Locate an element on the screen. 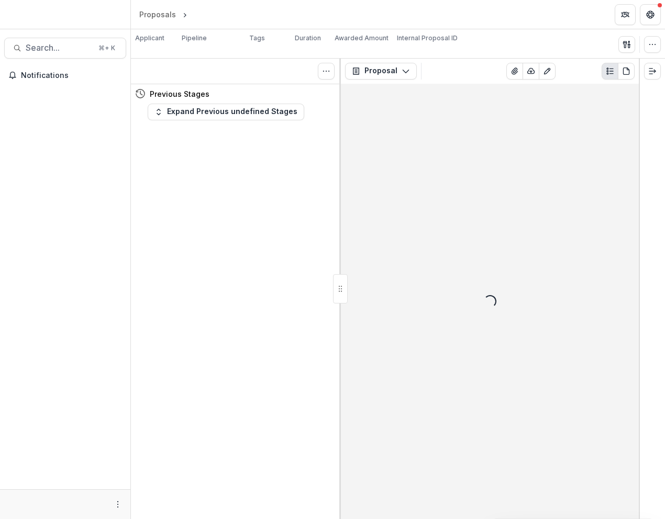 This screenshot has height=519, width=665. p: Applicant is located at coordinates (150, 38).